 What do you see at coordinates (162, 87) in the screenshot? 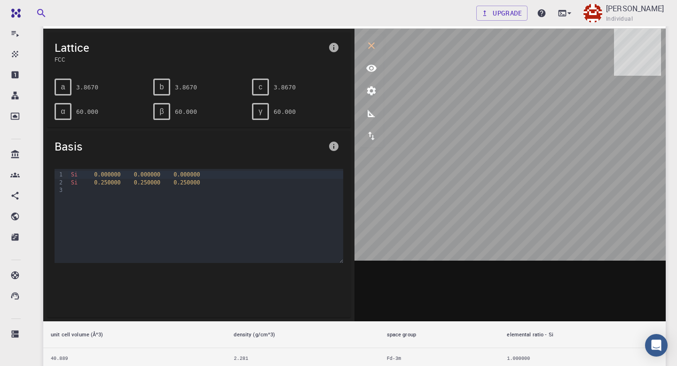
I see `span: b` at bounding box center [162, 87].